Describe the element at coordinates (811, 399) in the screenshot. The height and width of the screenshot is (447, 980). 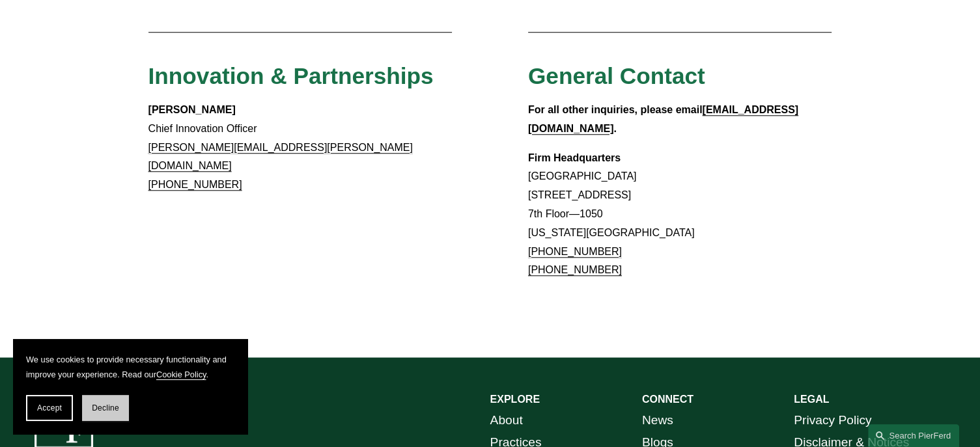
I see `strong: LEGAL` at that location.